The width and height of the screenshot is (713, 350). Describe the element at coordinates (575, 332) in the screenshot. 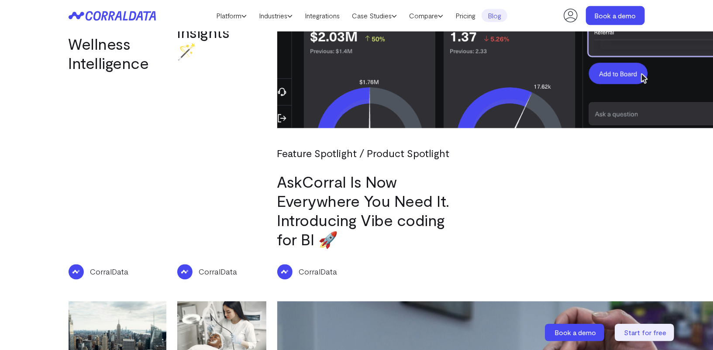

I see `span: Book a demo` at that location.